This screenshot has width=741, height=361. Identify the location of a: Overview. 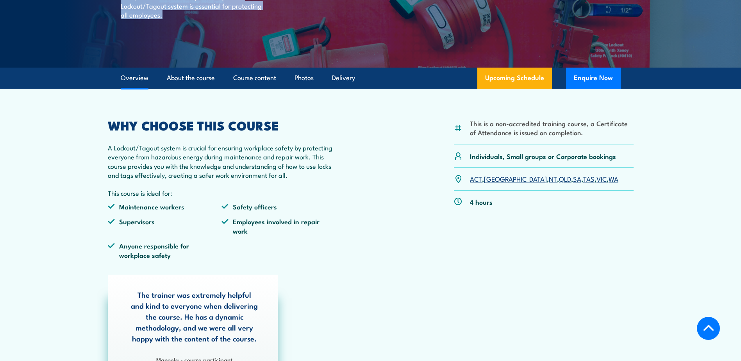
(134, 78).